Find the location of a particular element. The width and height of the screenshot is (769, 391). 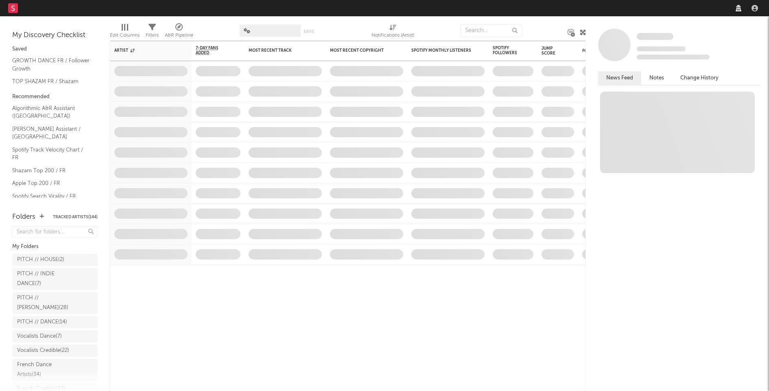

div: Vocalists Credible ( 22 ) is located at coordinates (43, 350).